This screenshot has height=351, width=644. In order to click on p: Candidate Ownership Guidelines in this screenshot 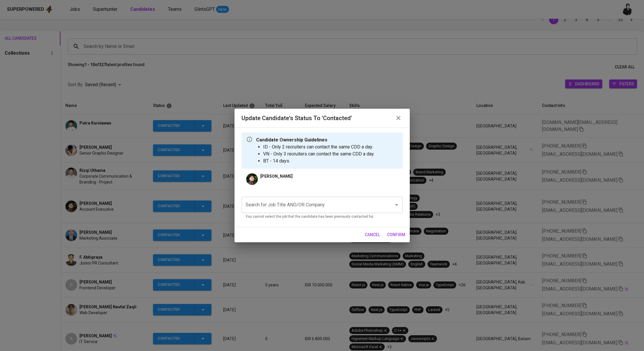, I will do `click(315, 140)`.